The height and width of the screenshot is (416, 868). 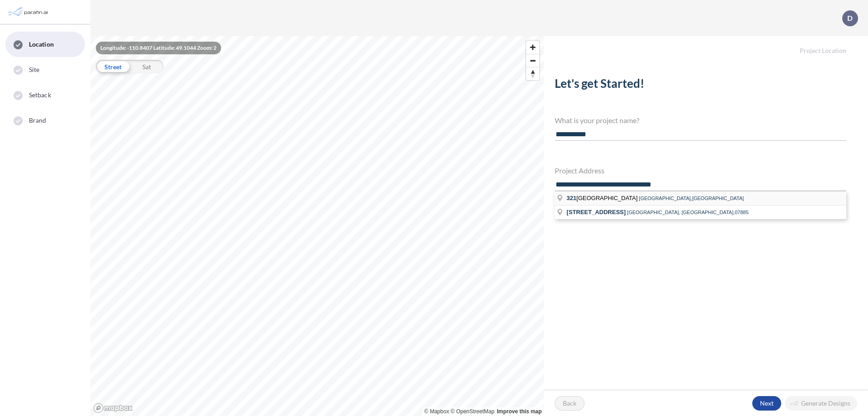 What do you see at coordinates (41, 45) in the screenshot?
I see `span: Location` at bounding box center [41, 45].